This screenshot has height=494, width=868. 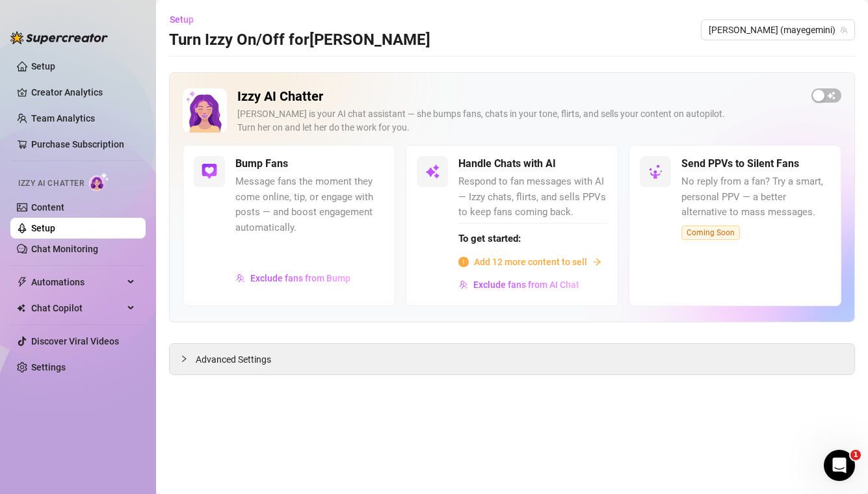 What do you see at coordinates (310, 205) in the screenshot?
I see `span: Message fans the moment they come online, tip, or engage with posts — and boost engagement automa...` at bounding box center [310, 205].